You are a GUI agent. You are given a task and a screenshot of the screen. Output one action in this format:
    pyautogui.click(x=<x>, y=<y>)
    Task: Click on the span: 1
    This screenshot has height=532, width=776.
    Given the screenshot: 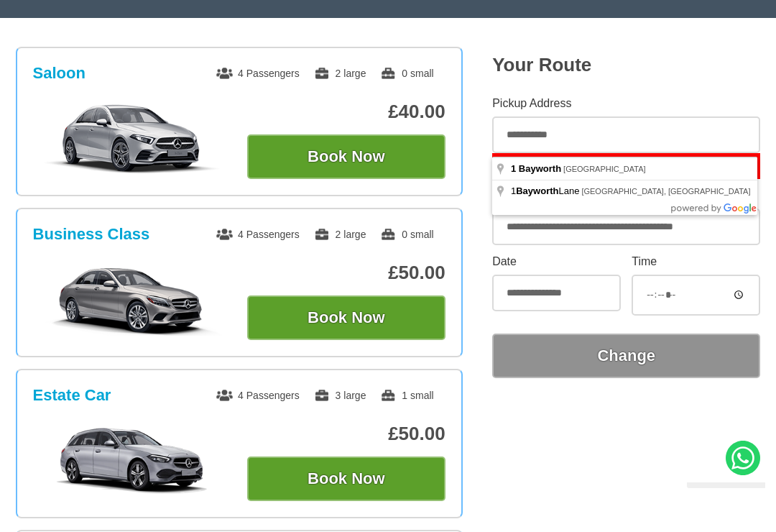 What is the action you would take?
    pyautogui.click(x=512, y=169)
    